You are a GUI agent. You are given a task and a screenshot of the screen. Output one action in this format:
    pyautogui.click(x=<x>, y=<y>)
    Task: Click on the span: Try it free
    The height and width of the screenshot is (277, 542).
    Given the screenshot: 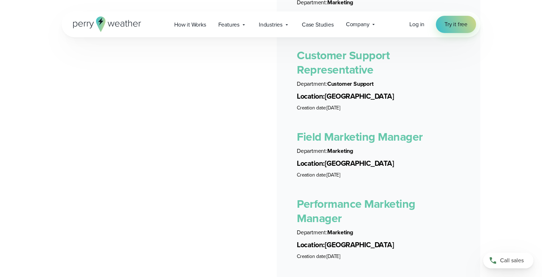 What is the action you would take?
    pyautogui.click(x=456, y=24)
    